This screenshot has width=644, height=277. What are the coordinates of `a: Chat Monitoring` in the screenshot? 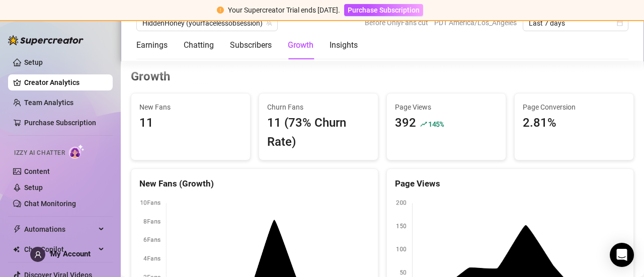 It's located at (50, 203).